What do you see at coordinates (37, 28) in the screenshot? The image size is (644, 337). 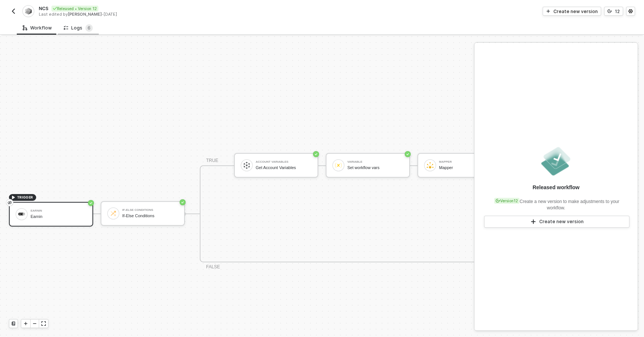 I see `div: Workflow` at bounding box center [37, 28].